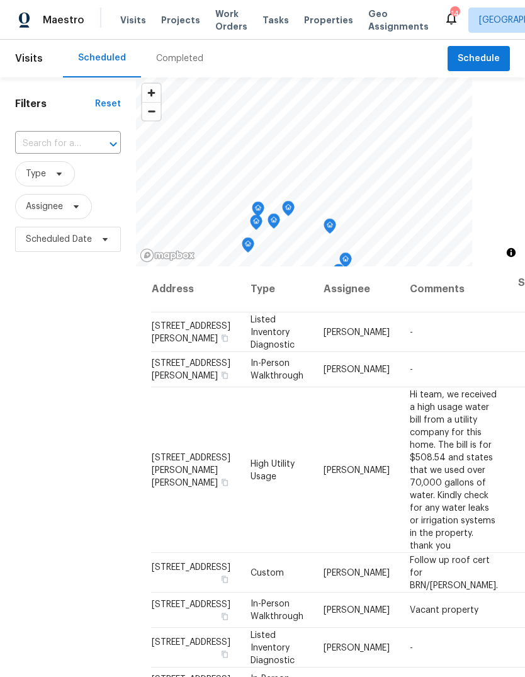 This screenshot has width=525, height=677. I want to click on span: Geo Assignments, so click(399, 20).